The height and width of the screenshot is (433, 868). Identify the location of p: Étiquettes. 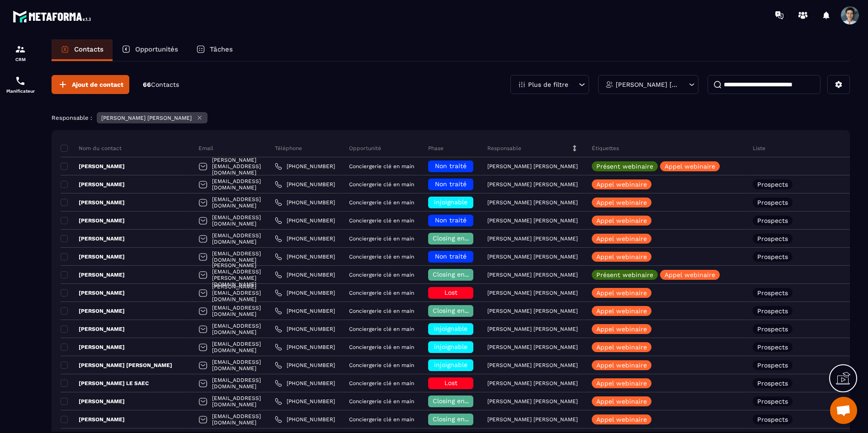
(605, 148).